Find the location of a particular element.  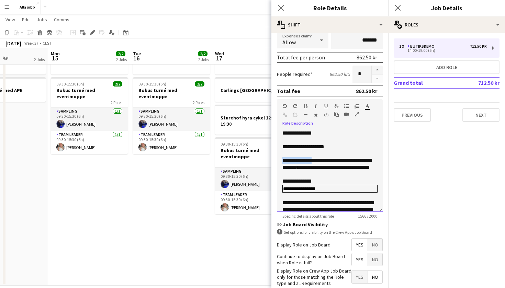

button: Paste as plain text is located at coordinates (337, 114).